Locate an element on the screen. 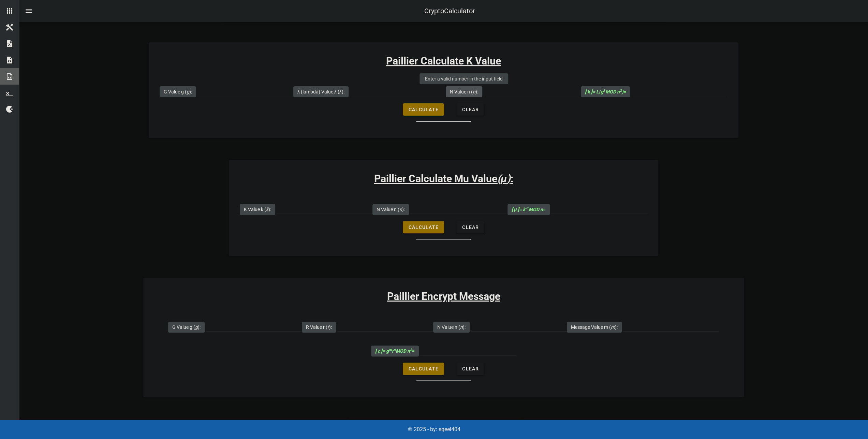 This screenshot has height=439, width=868. sup: λ is located at coordinates (605, 91).